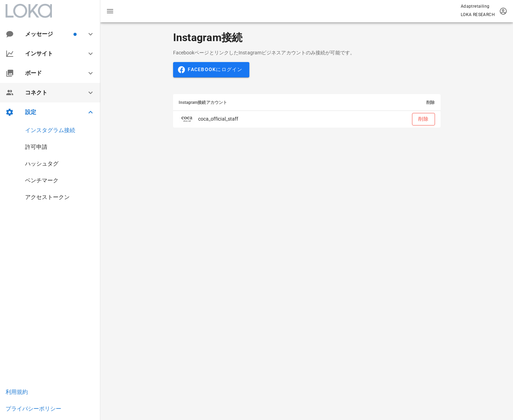 The height and width of the screenshot is (420, 513). Describe the element at coordinates (212, 70) in the screenshot. I see `button: Facebookにログイン` at that location.